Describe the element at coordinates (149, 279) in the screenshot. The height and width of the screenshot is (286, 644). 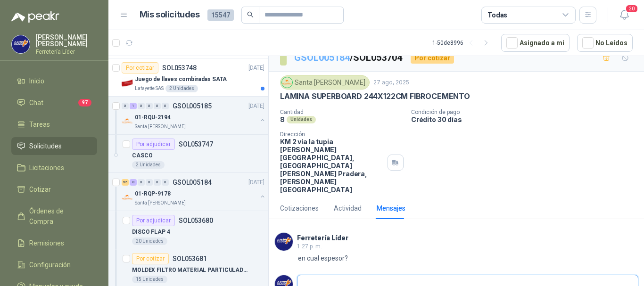
I see `div: 15 Unidades` at that location.